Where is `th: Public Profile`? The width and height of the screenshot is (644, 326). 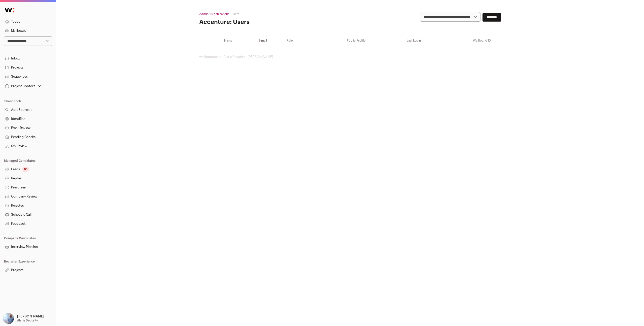 th: Public Profile is located at coordinates (330, 41).